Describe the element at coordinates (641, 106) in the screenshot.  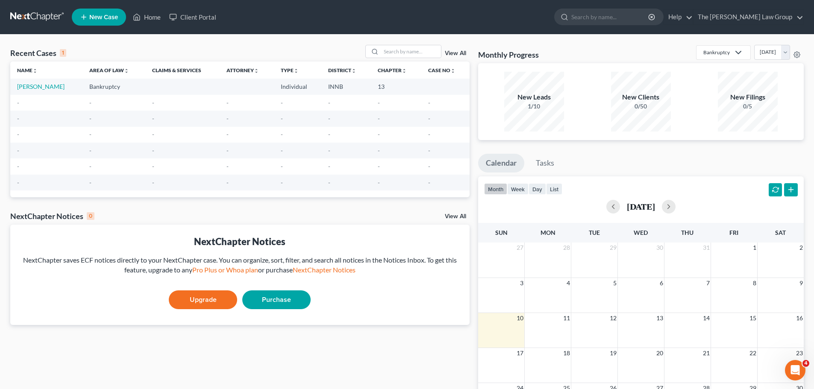
I see `div: 0/50` at that location.